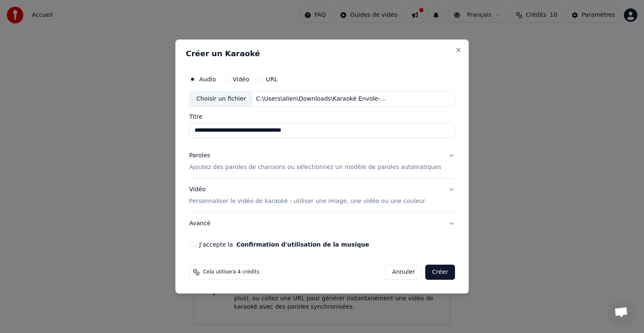 This screenshot has height=333, width=644. Describe the element at coordinates (322, 224) in the screenshot. I see `button: Avancé` at that location.